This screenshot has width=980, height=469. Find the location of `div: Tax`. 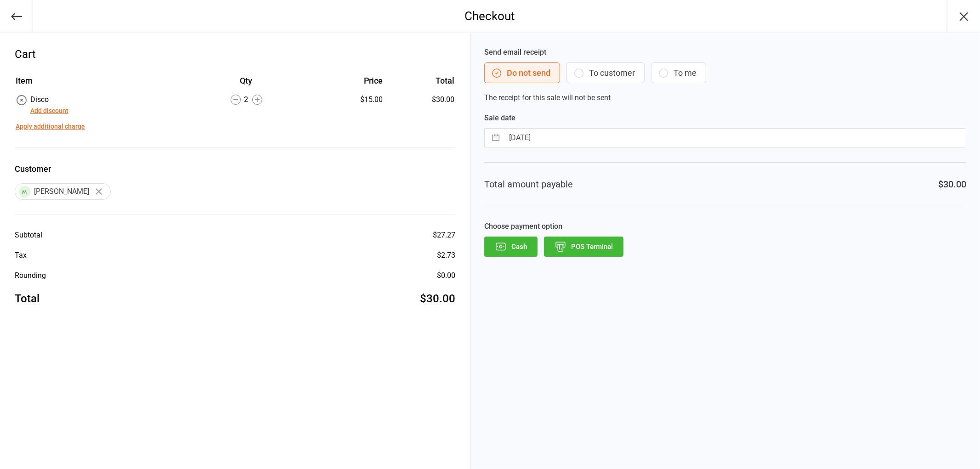

div: Tax is located at coordinates (21, 255).